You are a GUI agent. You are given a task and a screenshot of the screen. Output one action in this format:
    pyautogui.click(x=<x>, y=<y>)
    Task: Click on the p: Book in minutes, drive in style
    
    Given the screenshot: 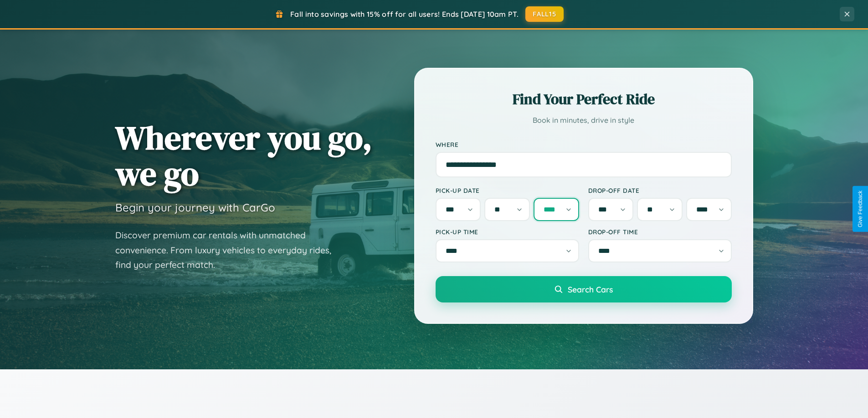 What is the action you would take?
    pyautogui.click(x=584, y=120)
    